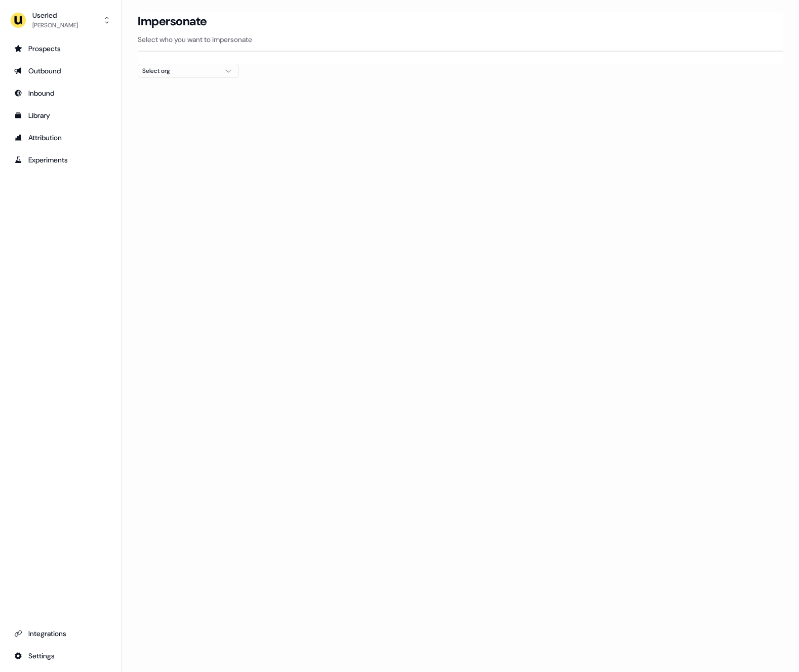  I want to click on button: Select org, so click(189, 71).